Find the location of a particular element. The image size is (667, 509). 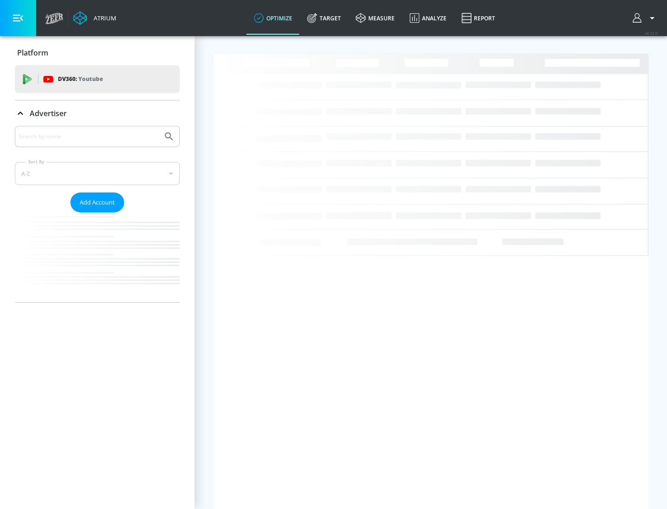

a: Atrium is located at coordinates (94, 18).